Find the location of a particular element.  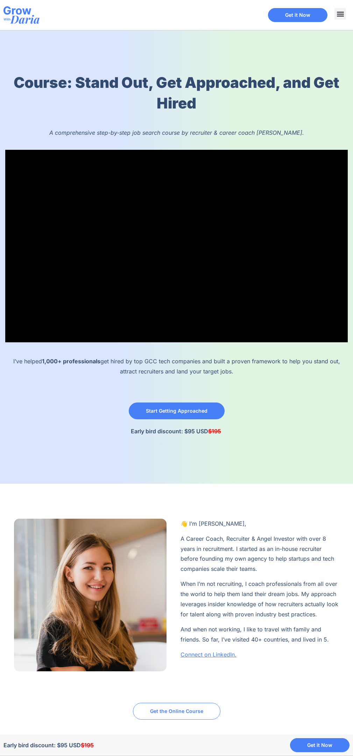

div: Early bird discount: $95 USD is located at coordinates (59, 745).